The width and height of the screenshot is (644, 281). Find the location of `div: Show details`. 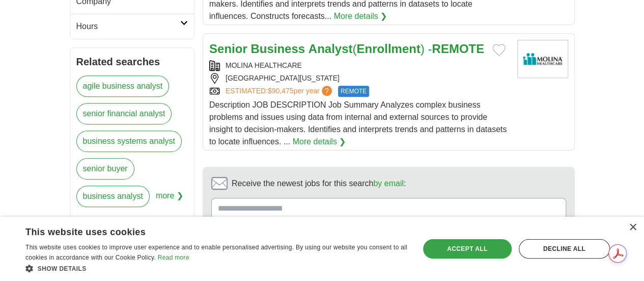

div: Show details is located at coordinates (216, 268).